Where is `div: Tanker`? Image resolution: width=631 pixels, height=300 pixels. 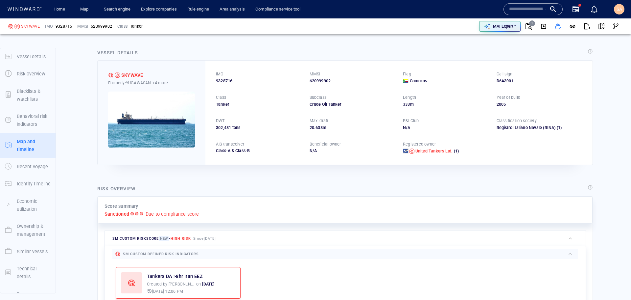
div: Tanker is located at coordinates (136, 26).